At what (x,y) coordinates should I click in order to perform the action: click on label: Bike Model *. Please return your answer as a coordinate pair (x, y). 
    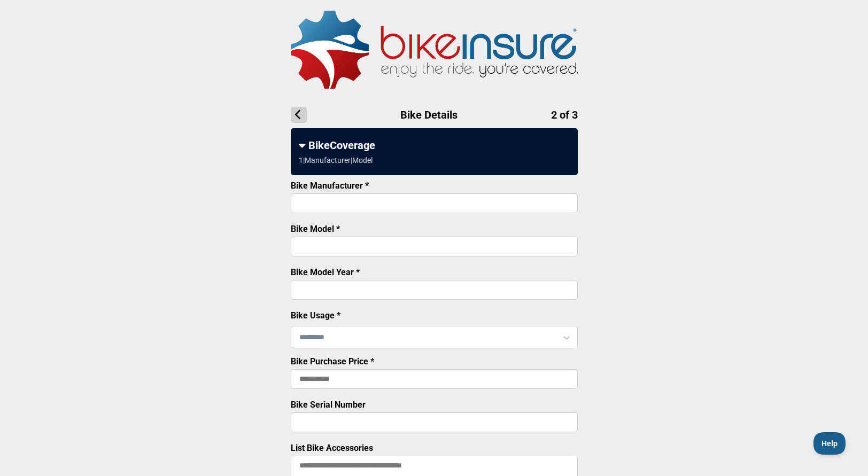
    Looking at the image, I should click on (316, 229).